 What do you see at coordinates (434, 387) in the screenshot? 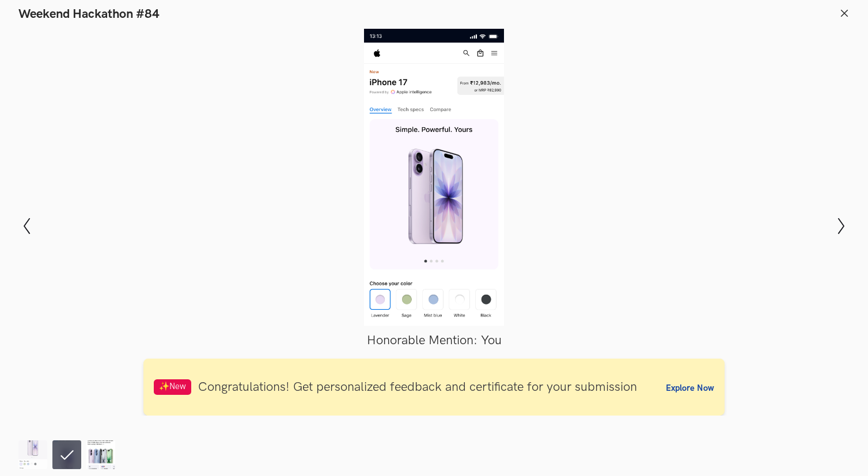
I see `a: ✨New Congratulations! Get personalized feedback and certificate for your submissionExplore Now` at bounding box center [434, 387].